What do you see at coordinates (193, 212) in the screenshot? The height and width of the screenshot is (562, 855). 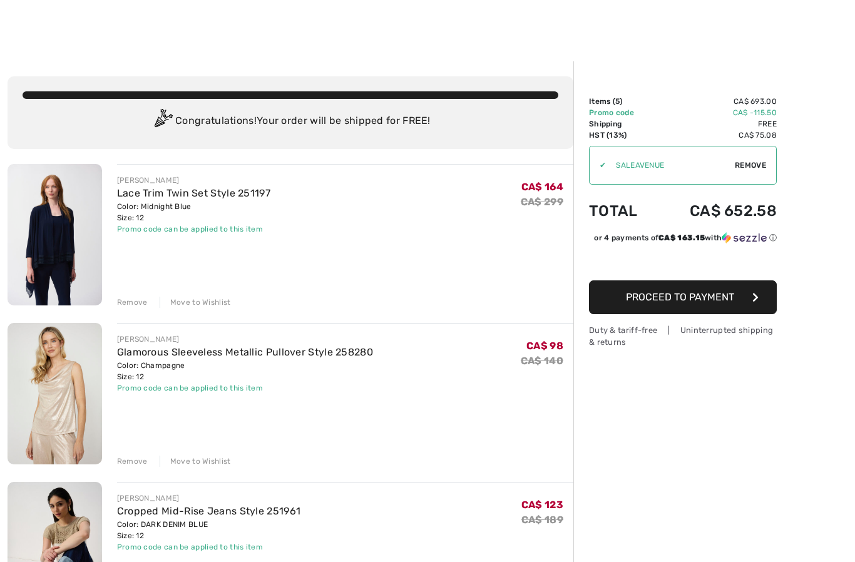 I see `div: Color: Midnight Blue Size: 12` at bounding box center [193, 212].